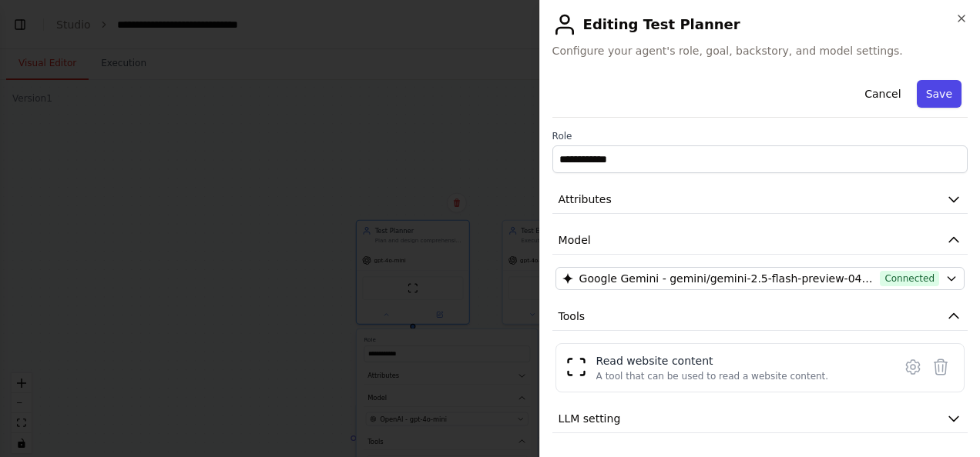  I want to click on button: Attributes, so click(760, 199).